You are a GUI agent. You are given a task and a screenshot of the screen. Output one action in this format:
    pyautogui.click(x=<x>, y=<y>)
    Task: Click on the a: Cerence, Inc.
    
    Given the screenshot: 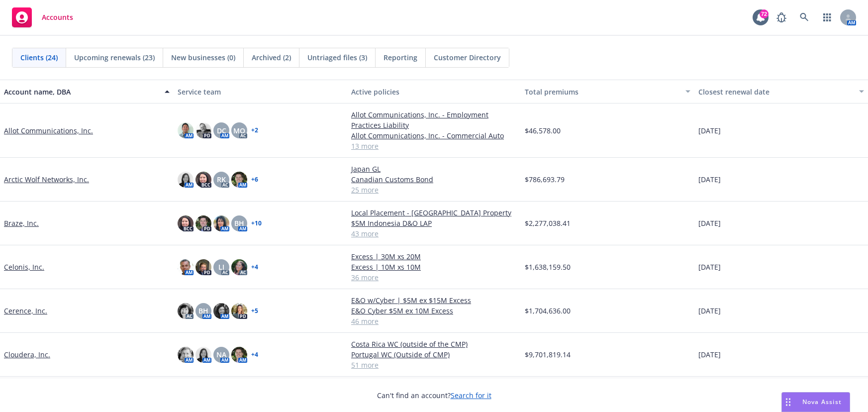 What is the action you would take?
    pyautogui.click(x=26, y=311)
    